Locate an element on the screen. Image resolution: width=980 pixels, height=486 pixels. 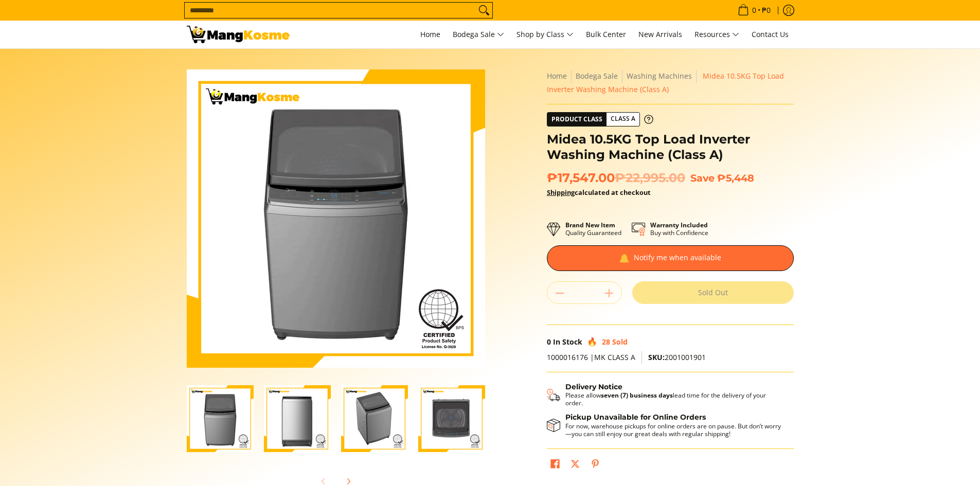
img: Midea 10.5KG Top Load Inverter Washing Machine (Class A)-2 is located at coordinates (298, 419).